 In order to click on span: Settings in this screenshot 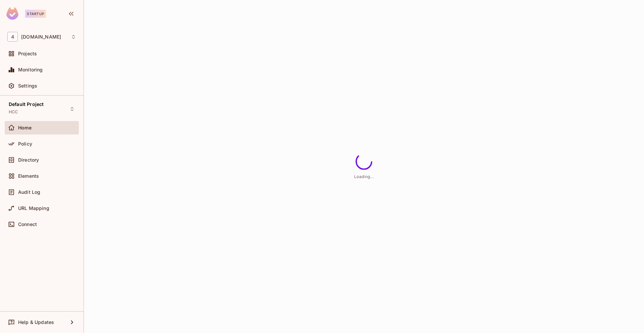, I will do `click(28, 86)`.